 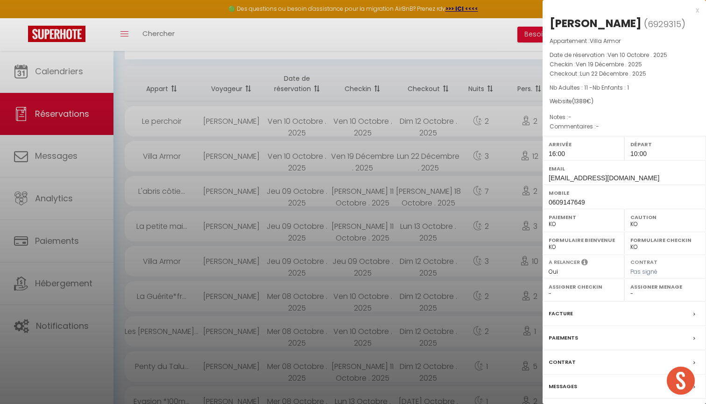 I want to click on span: Pas signé, so click(x=644, y=271).